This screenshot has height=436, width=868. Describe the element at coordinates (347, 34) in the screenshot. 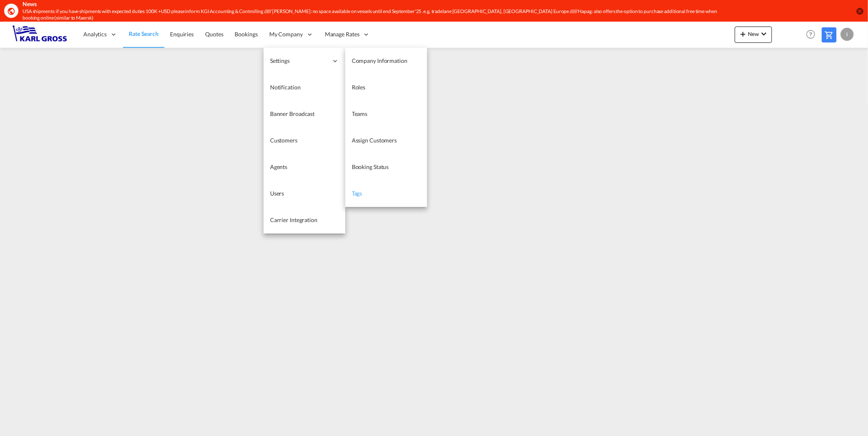

I see `div: Manage Rates` at that location.